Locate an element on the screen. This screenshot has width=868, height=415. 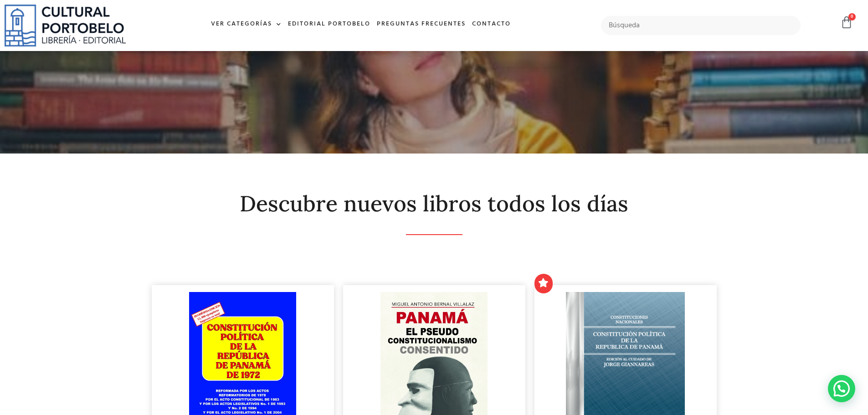
h2: Descubre nuevos libros todos los días is located at coordinates (434, 204).